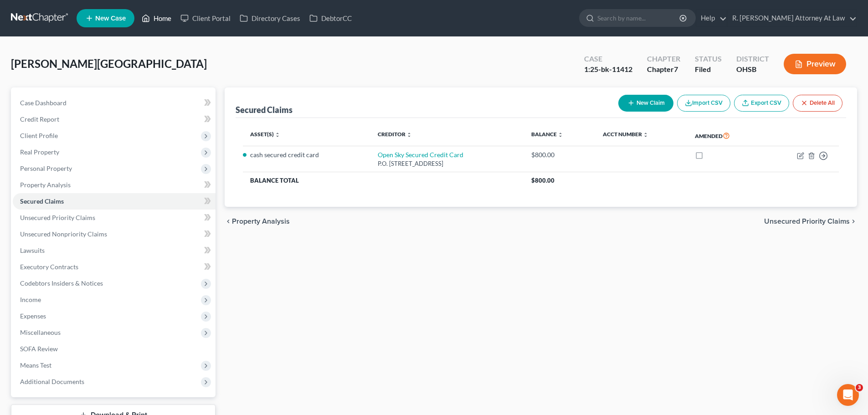 The height and width of the screenshot is (415, 868). I want to click on a: Acct Number unfold_more, so click(626, 134).